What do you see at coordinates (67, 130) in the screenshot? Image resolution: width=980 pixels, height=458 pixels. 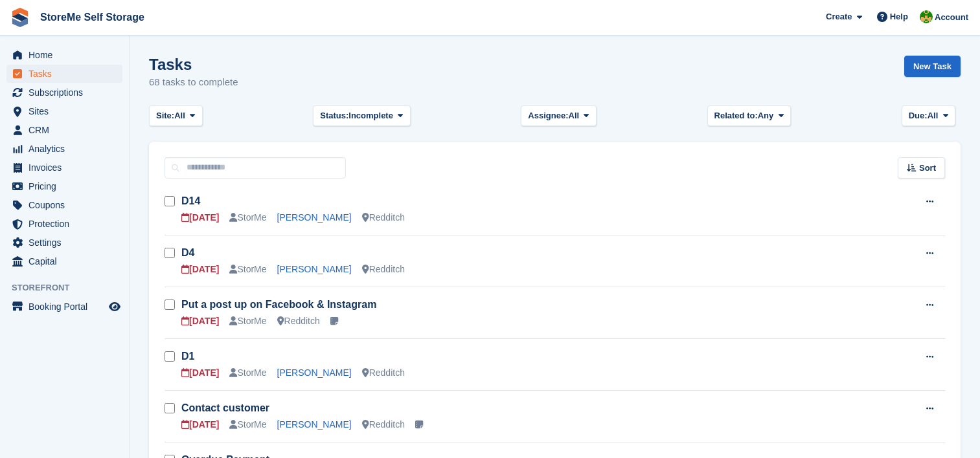 I see `span: CRM` at bounding box center [67, 130].